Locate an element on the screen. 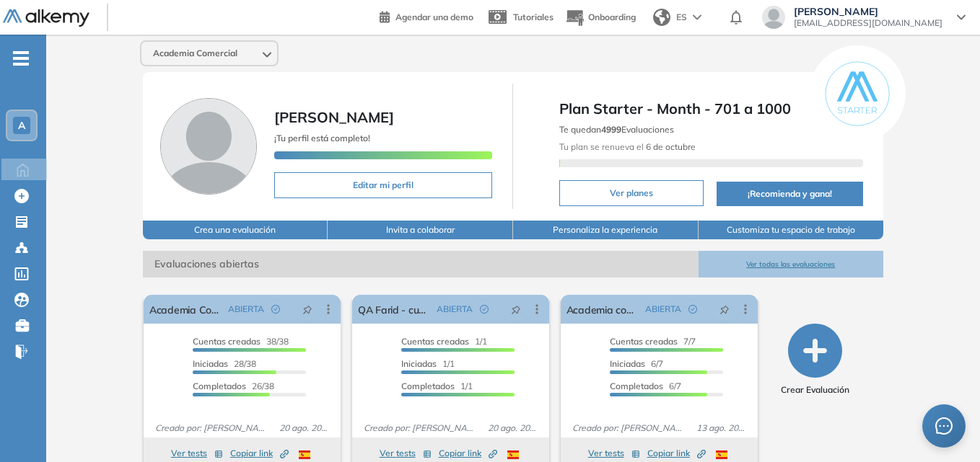 The image size is (980, 462). span: Te quedan Evaluaciones is located at coordinates (616, 129).